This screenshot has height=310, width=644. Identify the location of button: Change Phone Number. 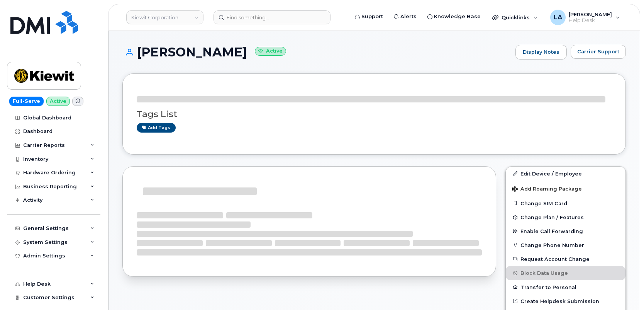
(565, 245).